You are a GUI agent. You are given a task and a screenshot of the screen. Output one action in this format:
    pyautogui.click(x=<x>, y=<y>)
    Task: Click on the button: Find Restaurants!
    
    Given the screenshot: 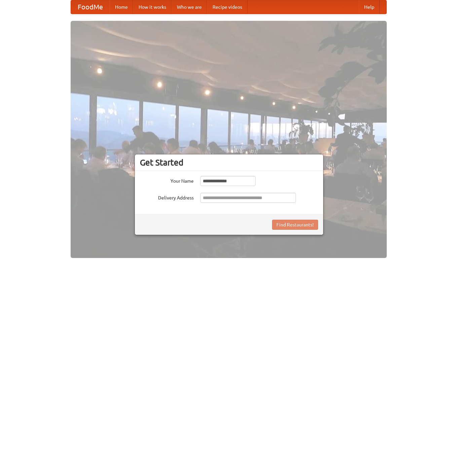 What is the action you would take?
    pyautogui.click(x=295, y=225)
    